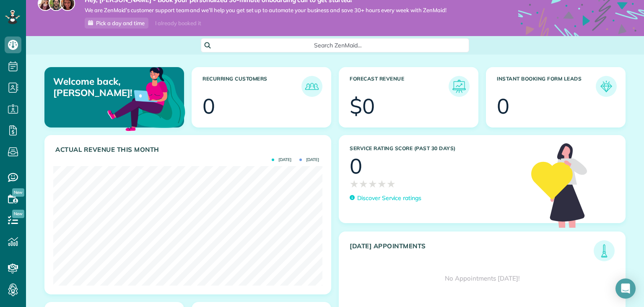 The height and width of the screenshot is (307, 644). I want to click on div: $0, so click(362, 106).